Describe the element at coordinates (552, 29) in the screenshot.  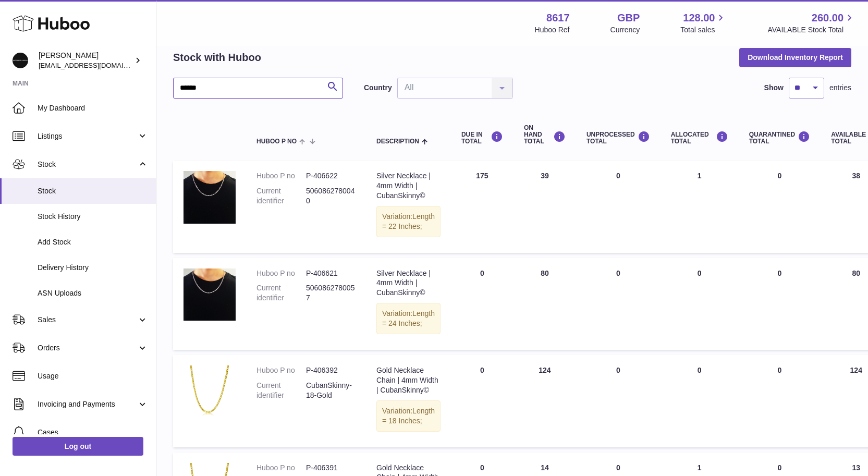
I see `div: Huboo Ref` at that location.